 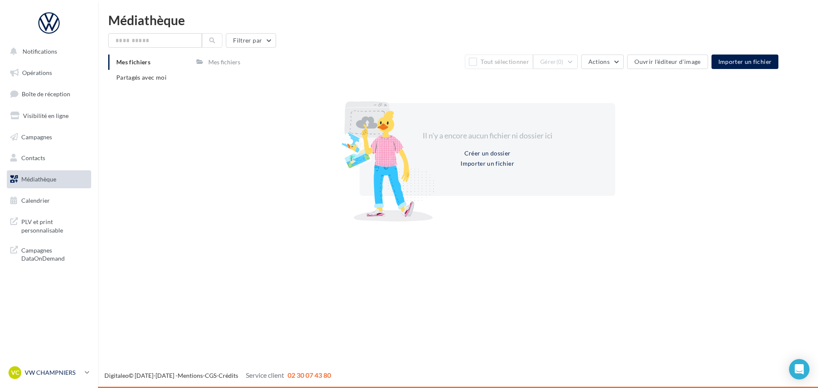 What do you see at coordinates (560, 62) in the screenshot?
I see `span: (0)` at bounding box center [560, 62].